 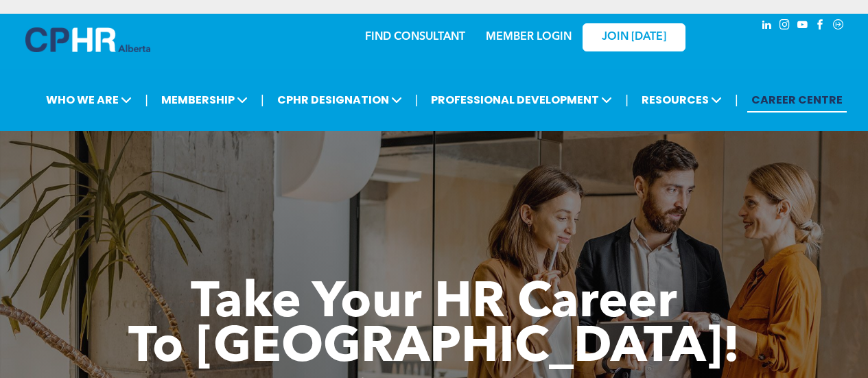 What do you see at coordinates (339, 100) in the screenshot?
I see `span: CPHR DESIGNATION` at bounding box center [339, 100].